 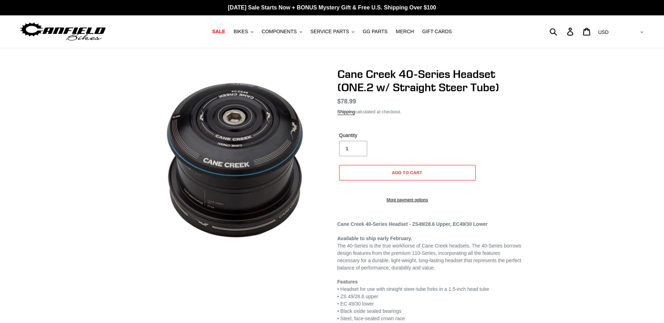 I want to click on span: SERVICE PARTS, so click(x=330, y=31).